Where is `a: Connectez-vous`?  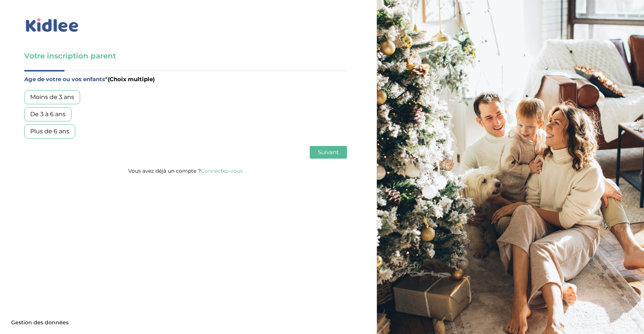 a: Connectez-vous is located at coordinates (222, 171).